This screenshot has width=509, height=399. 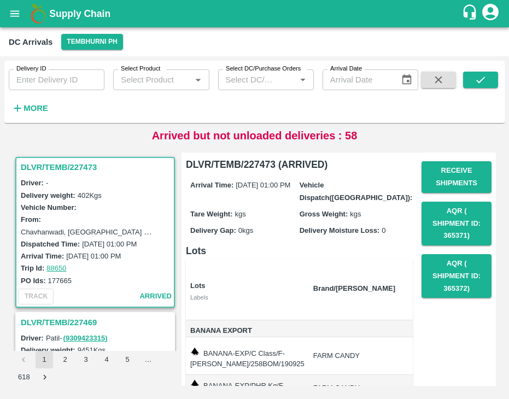 What do you see at coordinates (97, 167) in the screenshot?
I see `h3: DLVR/TEMB/227473` at bounding box center [97, 167].